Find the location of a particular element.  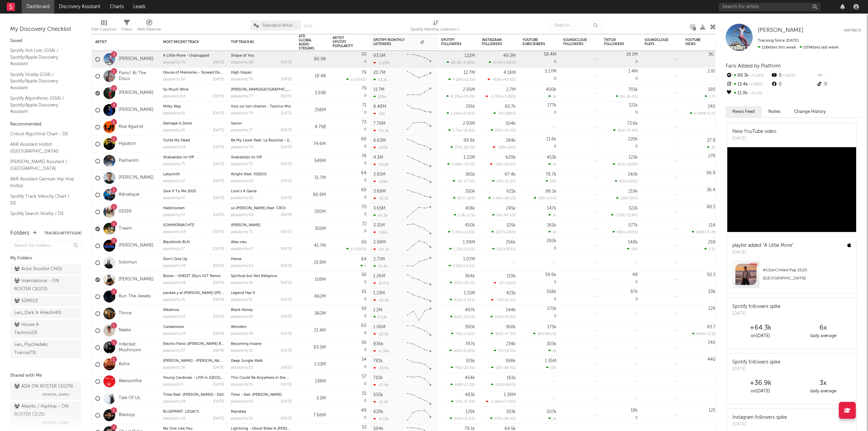

div: 11.6k is located at coordinates (551, 139).